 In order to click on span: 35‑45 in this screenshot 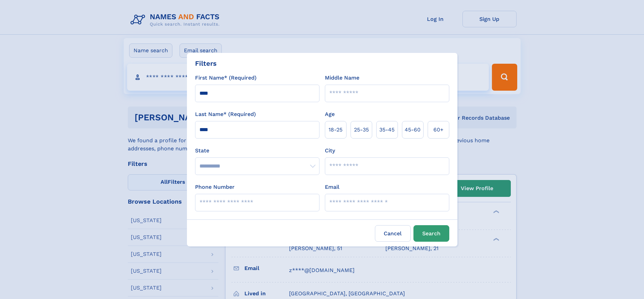, I will do `click(387, 130)`.